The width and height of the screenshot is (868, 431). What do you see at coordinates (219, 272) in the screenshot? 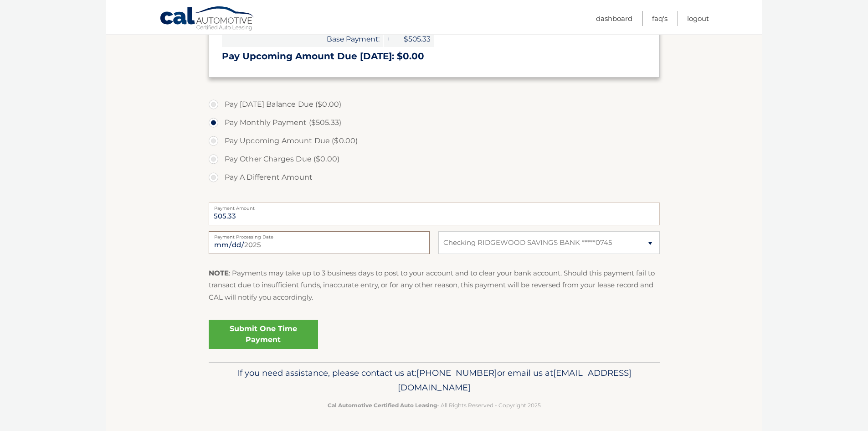
I see `strong: NOTE` at bounding box center [219, 272].